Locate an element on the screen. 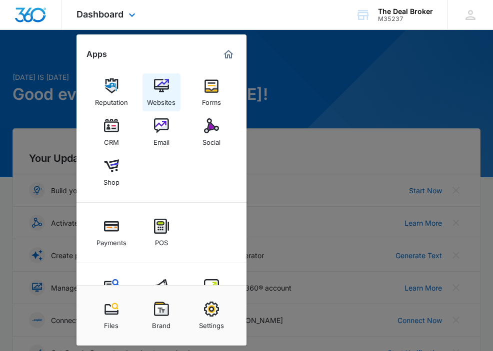 The height and width of the screenshot is (351, 493). a: Files is located at coordinates (111, 316).